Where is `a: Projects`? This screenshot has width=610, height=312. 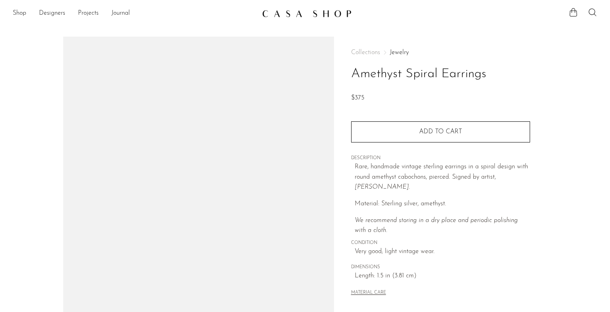
a: Projects is located at coordinates (88, 14).